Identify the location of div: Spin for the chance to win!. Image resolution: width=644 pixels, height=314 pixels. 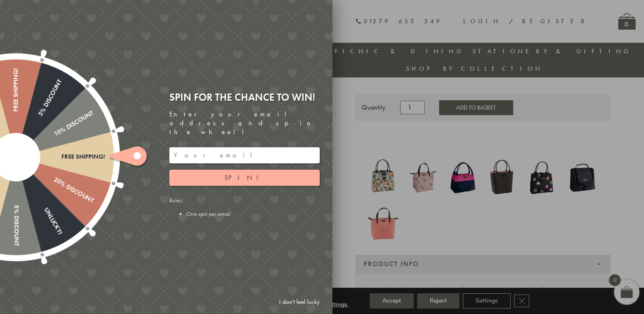
(244, 97).